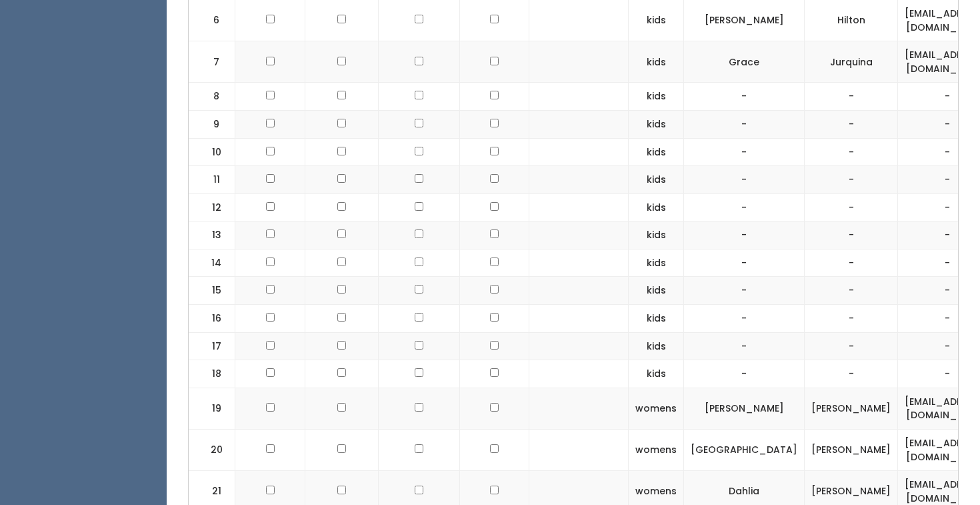 The image size is (980, 505). I want to click on td: 13, so click(212, 236).